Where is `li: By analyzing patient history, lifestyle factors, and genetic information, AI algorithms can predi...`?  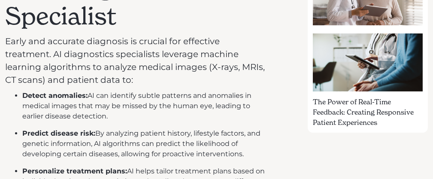 li: By analyzing patient history, lifestyle factors, and genetic information, AI algorithms can predi... is located at coordinates (144, 144).